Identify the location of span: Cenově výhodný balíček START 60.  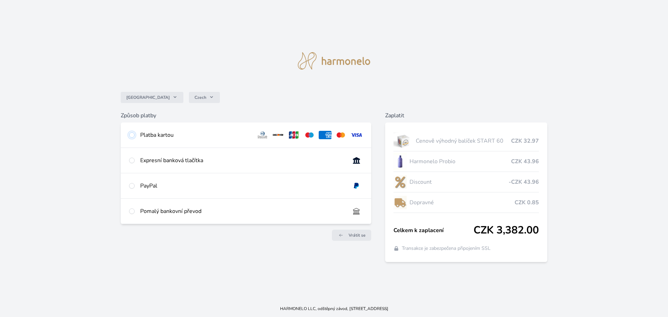
(464, 141).